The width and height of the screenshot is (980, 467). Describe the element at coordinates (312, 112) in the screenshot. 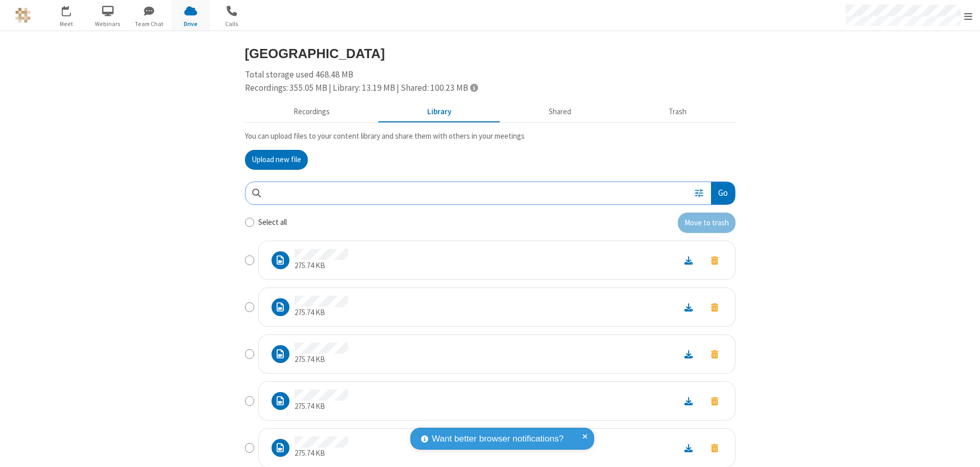

I see `button: Recorded meetings` at that location.